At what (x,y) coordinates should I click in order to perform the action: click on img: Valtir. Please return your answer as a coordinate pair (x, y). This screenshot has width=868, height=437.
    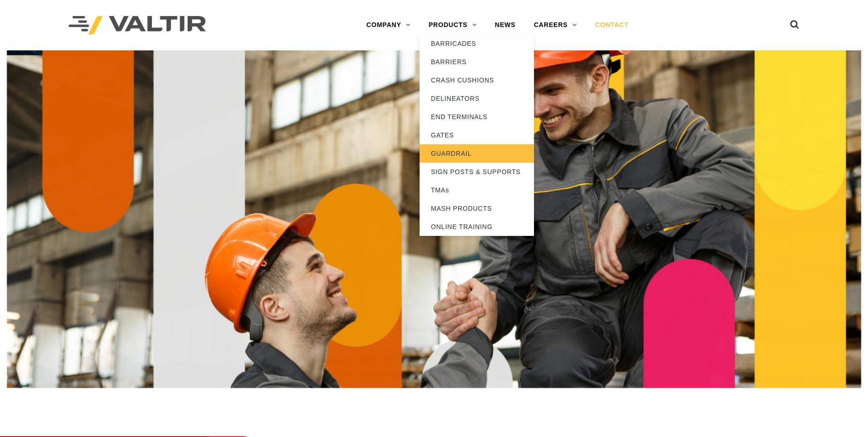
    Looking at the image, I should click on (137, 25).